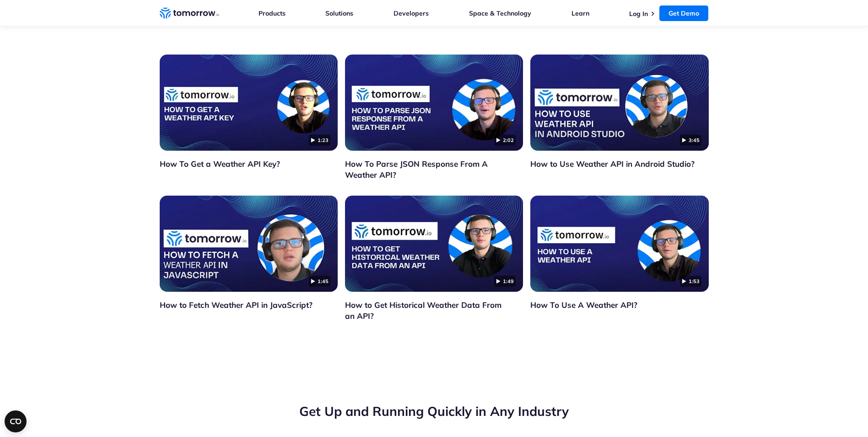 The image size is (868, 437). I want to click on h2: Get Up and Running Quickly in Any Industry, so click(434, 411).